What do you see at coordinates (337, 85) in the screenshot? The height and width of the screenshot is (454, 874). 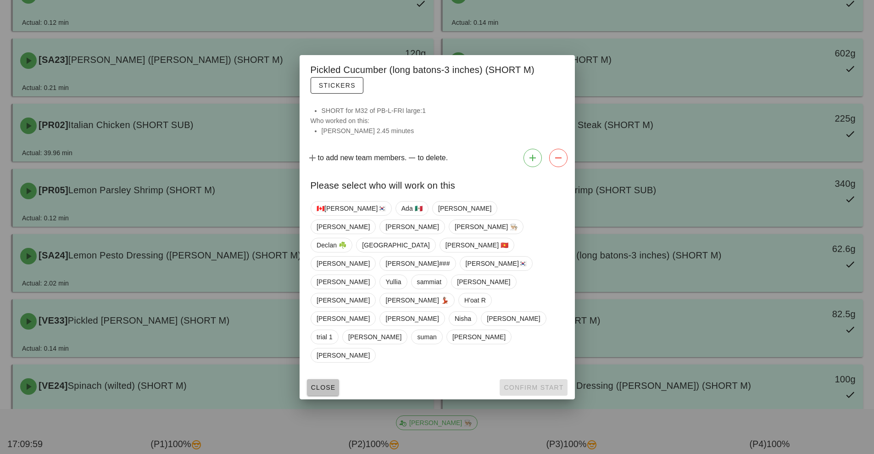 I see `button: Stickers` at bounding box center [337, 85].